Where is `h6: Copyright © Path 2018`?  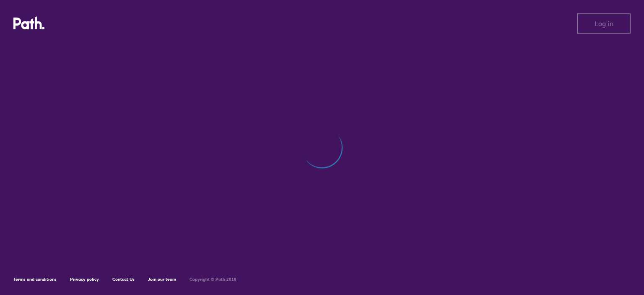
h6: Copyright © Path 2018 is located at coordinates (213, 279).